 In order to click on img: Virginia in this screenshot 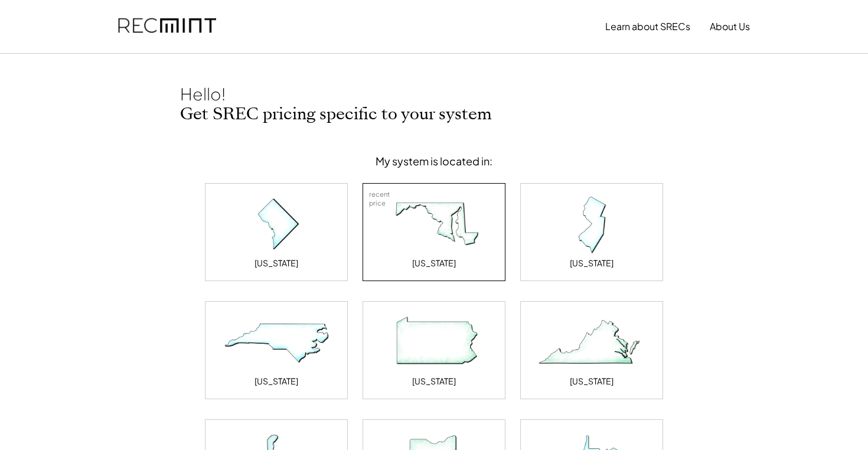, I will do `click(592, 343)`.